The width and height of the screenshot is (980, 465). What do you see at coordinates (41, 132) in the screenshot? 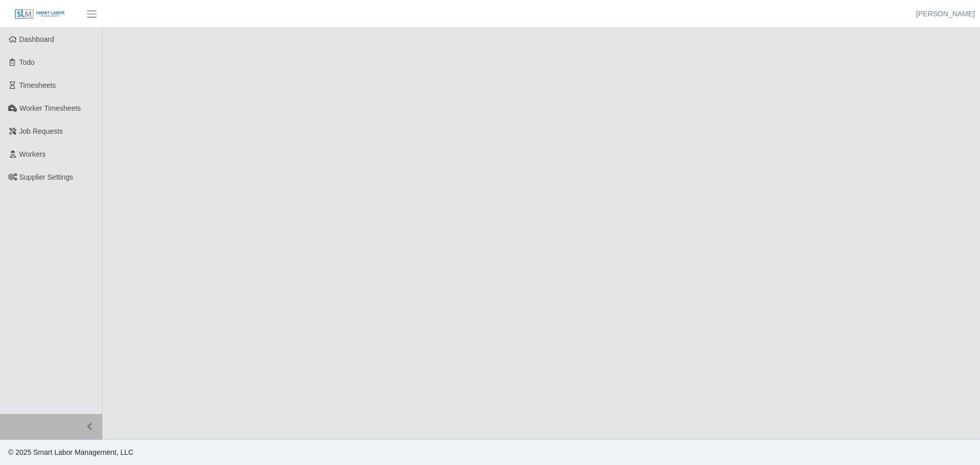
I see `span: Job Requests` at bounding box center [41, 132].